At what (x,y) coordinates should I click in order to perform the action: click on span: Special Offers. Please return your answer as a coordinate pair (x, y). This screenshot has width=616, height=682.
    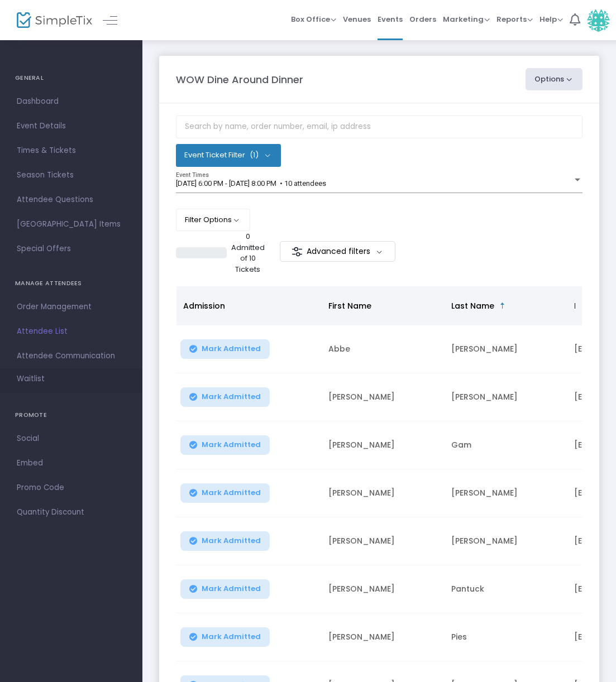
    Looking at the image, I should click on (71, 249).